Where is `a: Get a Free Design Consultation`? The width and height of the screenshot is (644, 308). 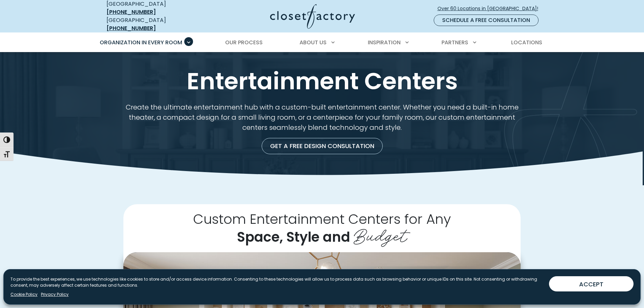 a: Get a Free Design Consultation is located at coordinates (322, 146).